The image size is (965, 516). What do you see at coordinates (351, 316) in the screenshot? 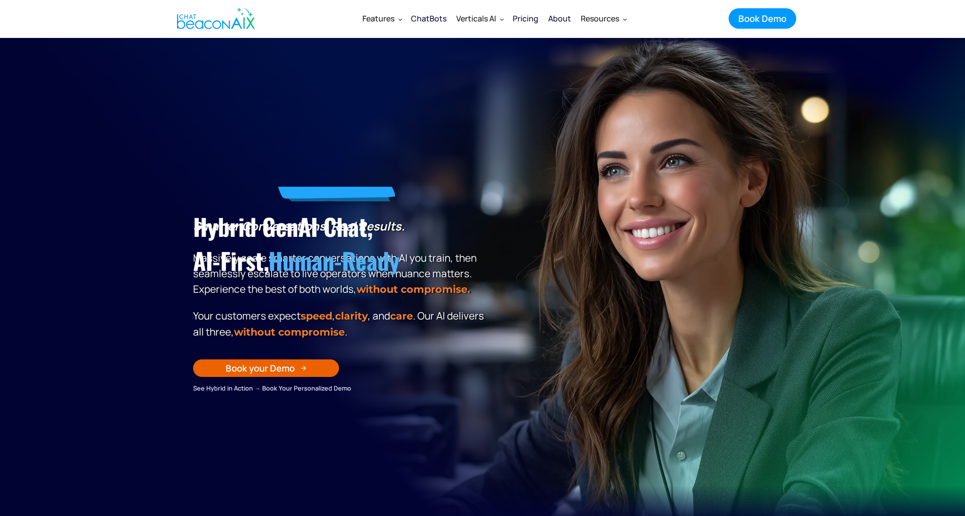
I see `span: clarity` at bounding box center [351, 316].